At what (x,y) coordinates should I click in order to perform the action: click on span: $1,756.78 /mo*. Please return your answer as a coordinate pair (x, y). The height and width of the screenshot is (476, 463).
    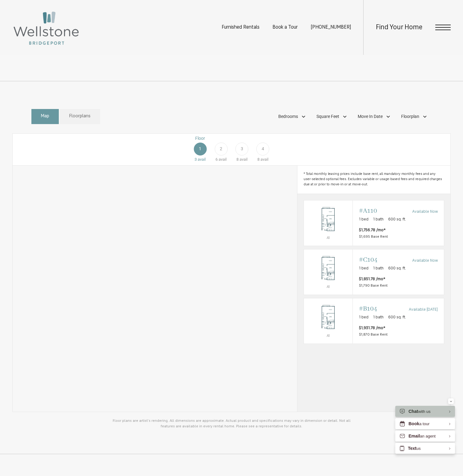
    Looking at the image, I should click on (372, 230).